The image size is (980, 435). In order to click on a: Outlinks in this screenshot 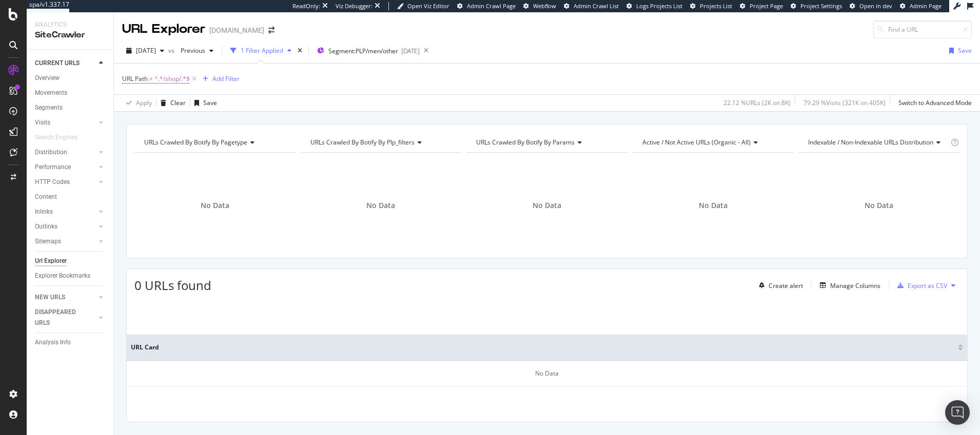, I will do `click(66, 227)`.